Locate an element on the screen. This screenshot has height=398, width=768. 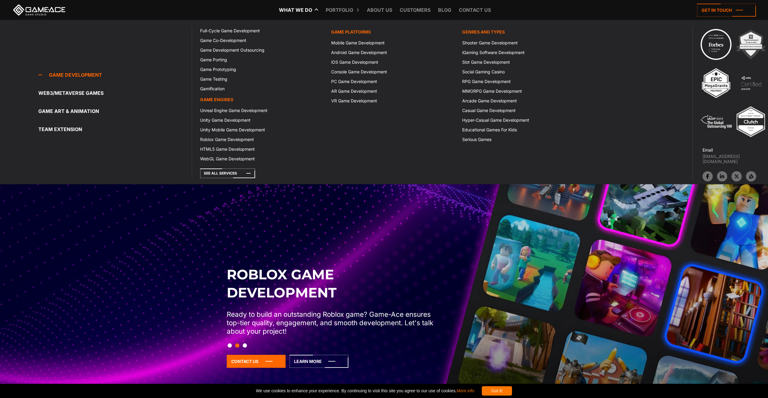
a: Arcade Game Development is located at coordinates (524, 101).